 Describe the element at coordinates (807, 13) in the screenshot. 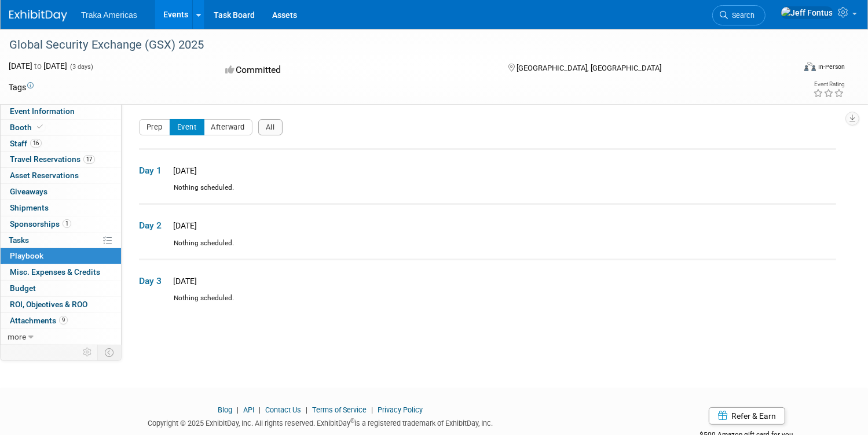

I see `img: Jeff Fontus` at that location.